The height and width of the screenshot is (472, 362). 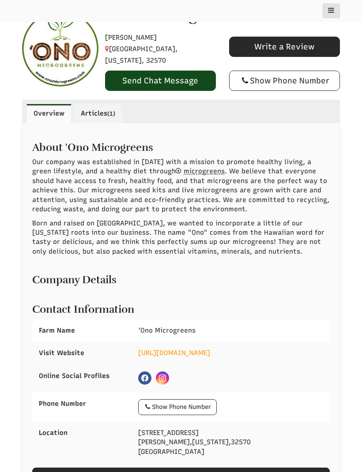 What do you see at coordinates (167, 330) in the screenshot?
I see `span: 'Ono Microgreens` at bounding box center [167, 330].